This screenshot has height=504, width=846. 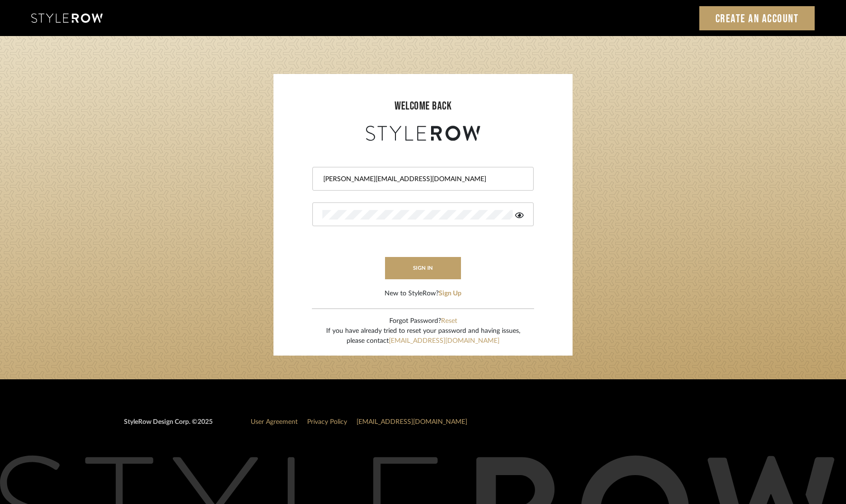 I want to click on a: Privacy Policy, so click(x=327, y=422).